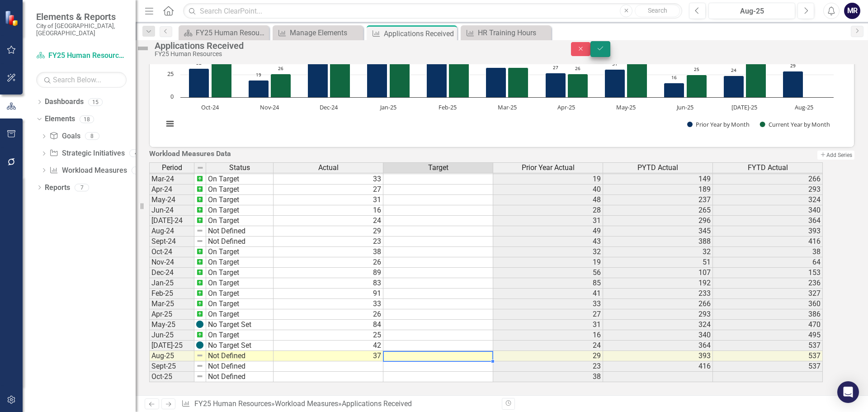  Describe the element at coordinates (137, 153) in the screenshot. I see `div: 4` at that location.